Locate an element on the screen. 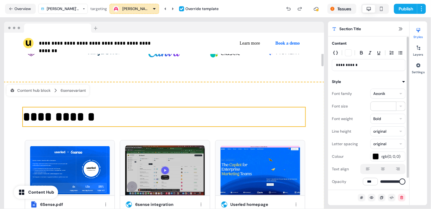  img: Browser topbar is located at coordinates (52, 27).